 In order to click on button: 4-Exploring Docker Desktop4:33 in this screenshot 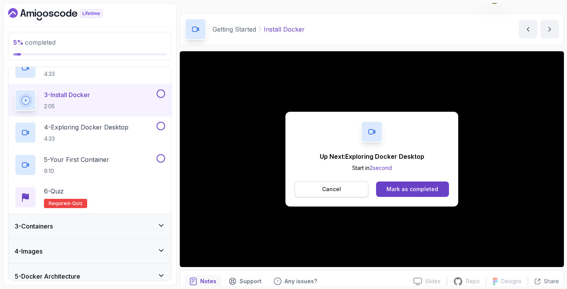, I will do `click(90, 133)`.